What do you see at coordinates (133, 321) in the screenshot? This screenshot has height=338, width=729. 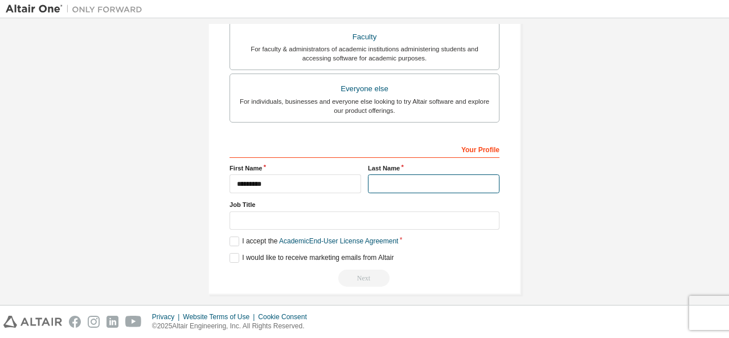 I see `img: youtube.svg` at bounding box center [133, 321].